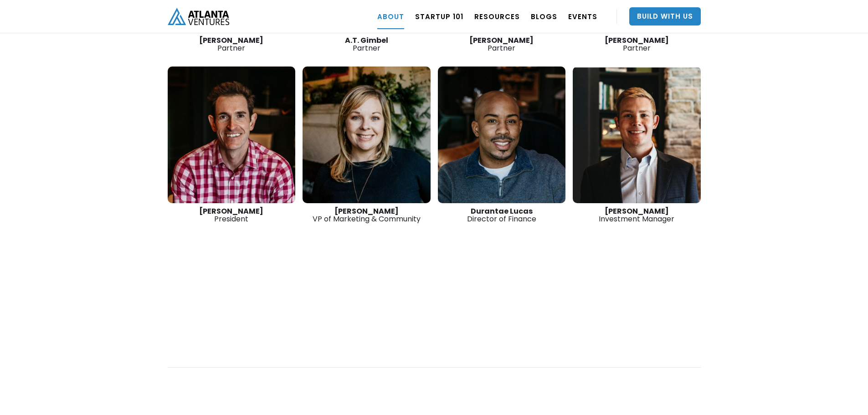 The width and height of the screenshot is (868, 415). I want to click on div: Investment Manager, so click(636, 215).